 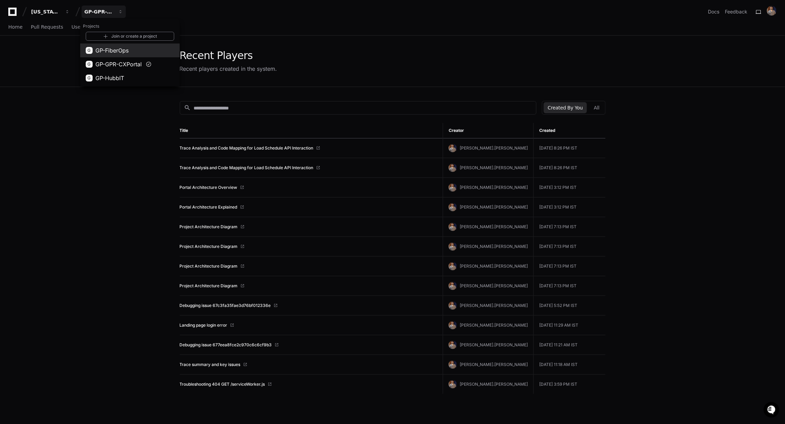 I want to click on div: Start new chat, so click(x=68, y=55).